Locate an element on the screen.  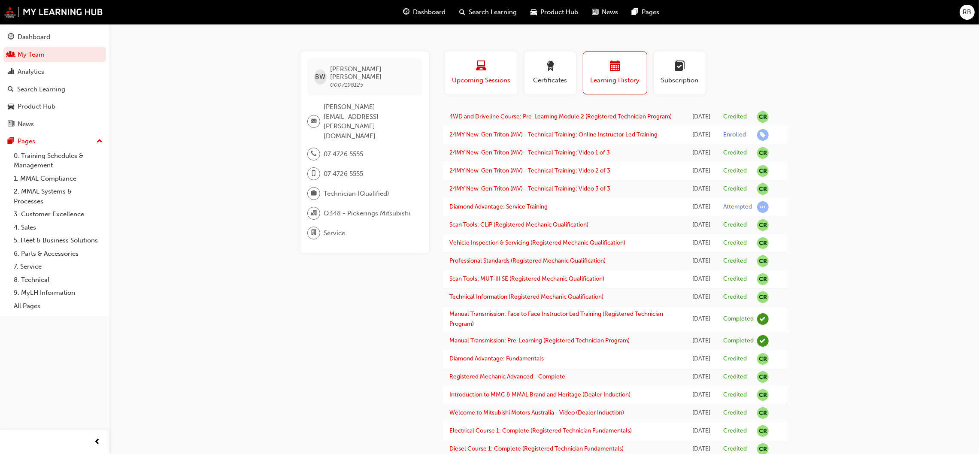
span: laptop-icon is located at coordinates (481, 66).